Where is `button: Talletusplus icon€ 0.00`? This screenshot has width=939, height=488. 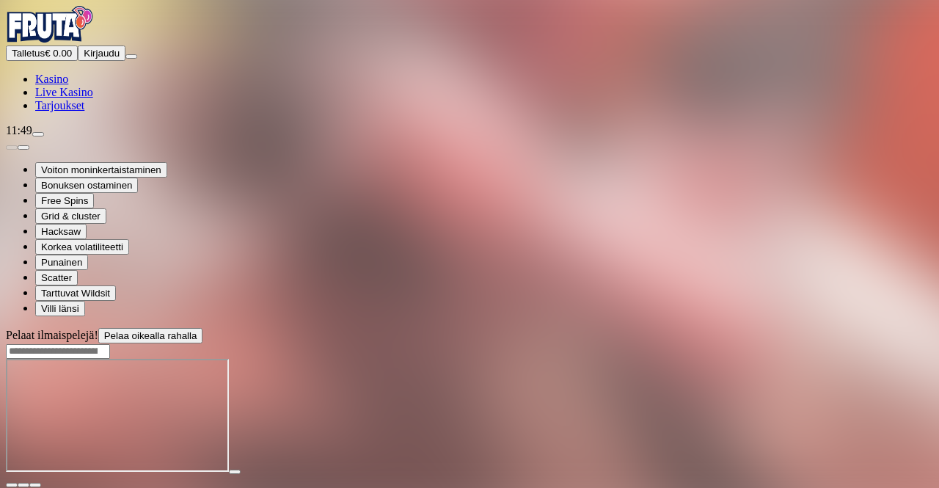 button: Talletusplus icon€ 0.00 is located at coordinates (42, 53).